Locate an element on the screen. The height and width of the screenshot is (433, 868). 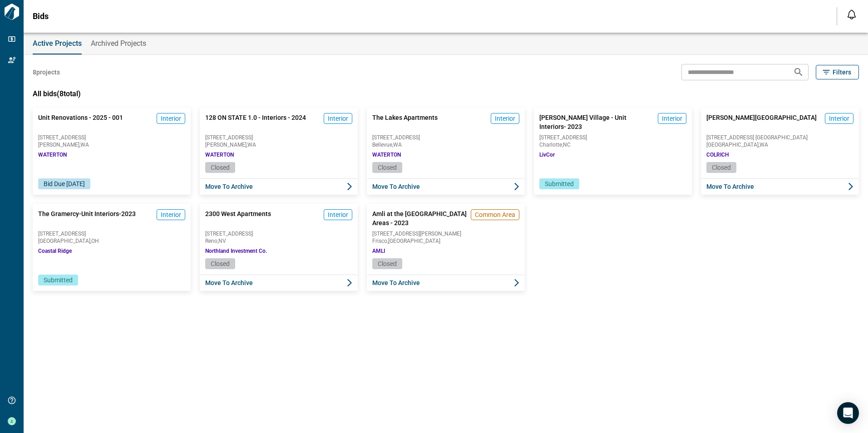
span: LivCor is located at coordinates (547, 154).